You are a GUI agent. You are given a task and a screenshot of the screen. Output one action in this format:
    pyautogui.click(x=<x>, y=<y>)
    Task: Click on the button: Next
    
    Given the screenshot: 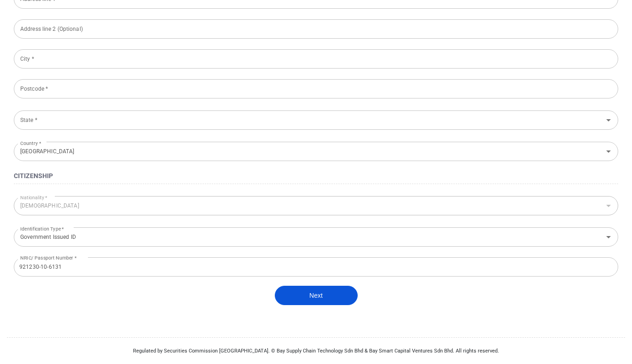 What is the action you would take?
    pyautogui.click(x=317, y=296)
    